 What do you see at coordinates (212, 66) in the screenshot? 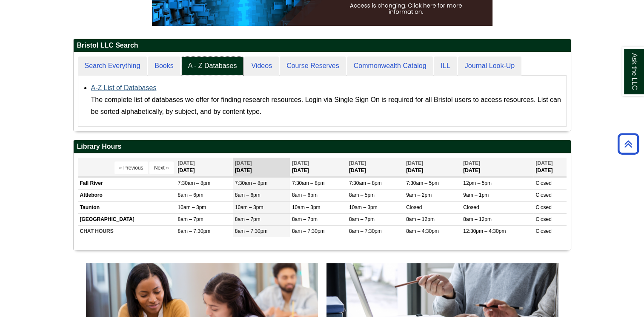
I see `a: A - Z Databases` at bounding box center [212, 66].